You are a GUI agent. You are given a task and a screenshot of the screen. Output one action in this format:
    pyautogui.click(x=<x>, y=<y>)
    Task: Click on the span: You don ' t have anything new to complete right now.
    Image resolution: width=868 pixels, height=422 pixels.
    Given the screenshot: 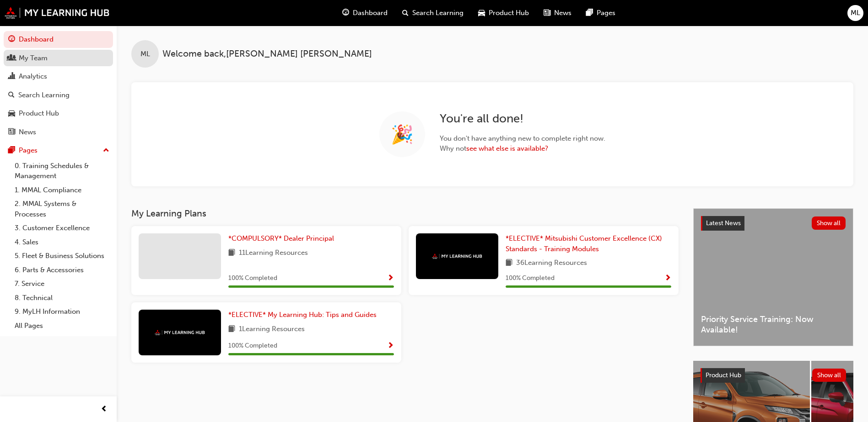 What is the action you would take?
    pyautogui.click(x=523, y=139)
    